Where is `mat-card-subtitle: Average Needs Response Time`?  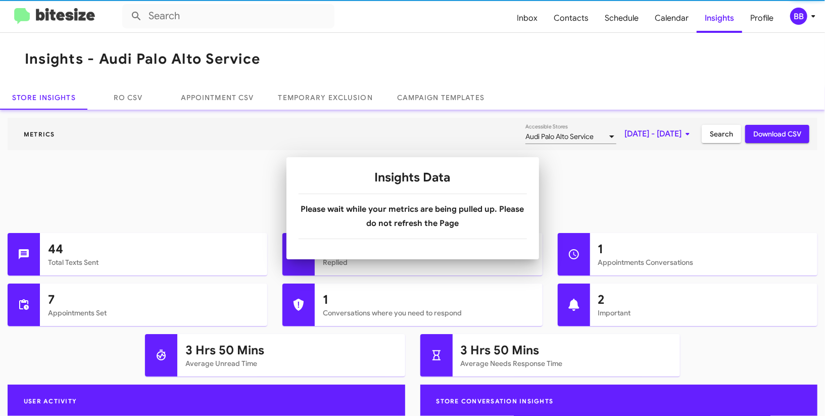 mat-card-subtitle: Average Needs Response Time is located at coordinates (566, 363).